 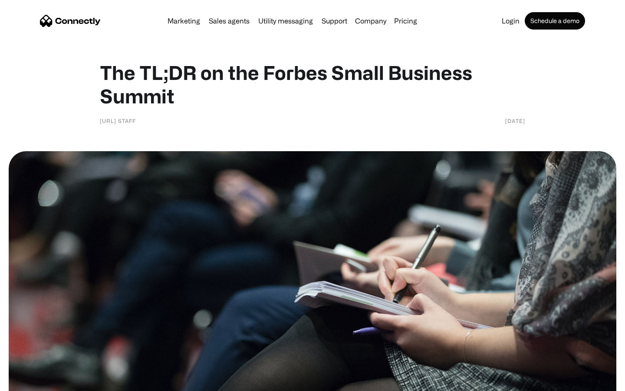 What do you see at coordinates (511, 21) in the screenshot?
I see `a: Login` at bounding box center [511, 21].